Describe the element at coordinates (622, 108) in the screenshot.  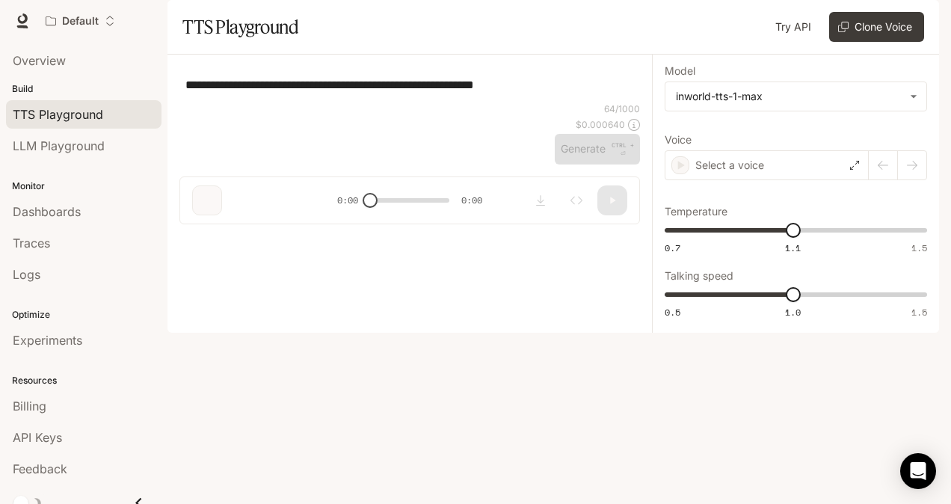
I see `p: 64 / 1000` at that location.